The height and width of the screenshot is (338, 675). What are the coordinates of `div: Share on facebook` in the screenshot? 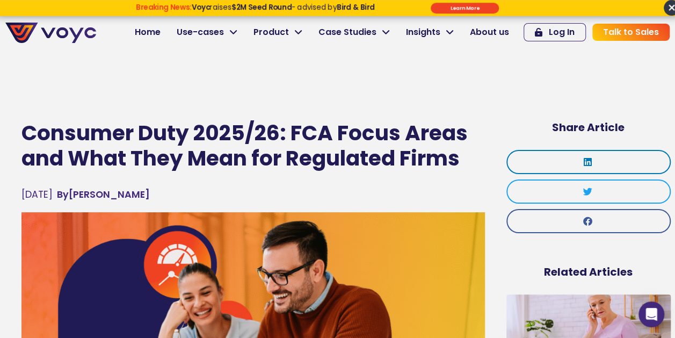 It's located at (589, 221).